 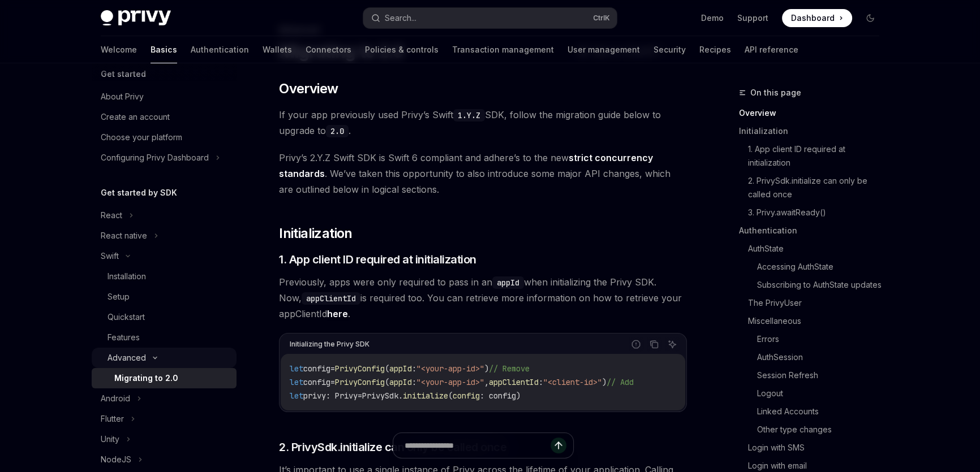 I want to click on a: 3. Privy.awaitReady(), so click(x=814, y=212).